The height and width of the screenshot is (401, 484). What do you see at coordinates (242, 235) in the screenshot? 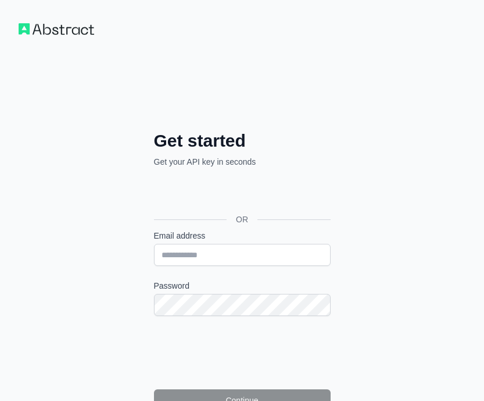
I see `label: Email address` at bounding box center [242, 235].